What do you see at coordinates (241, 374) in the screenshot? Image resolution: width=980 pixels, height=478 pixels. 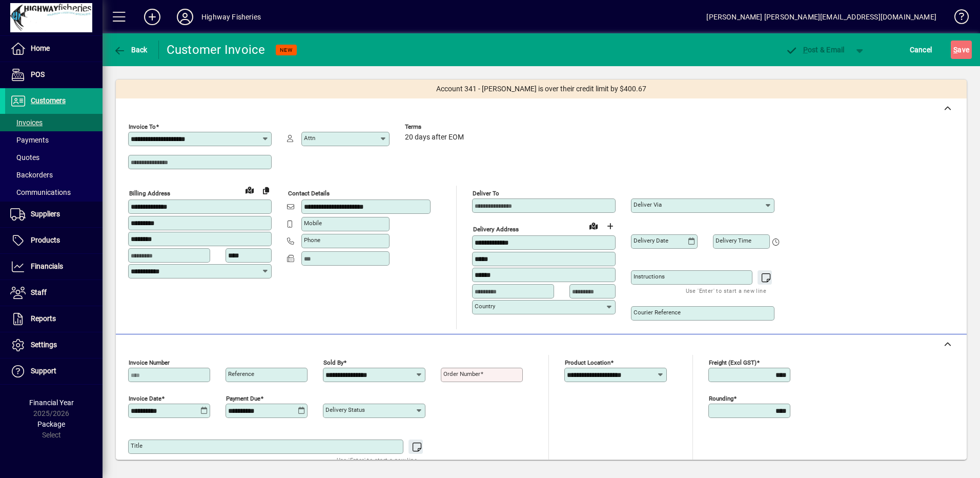 I see `mat-label: Reference` at bounding box center [241, 374].